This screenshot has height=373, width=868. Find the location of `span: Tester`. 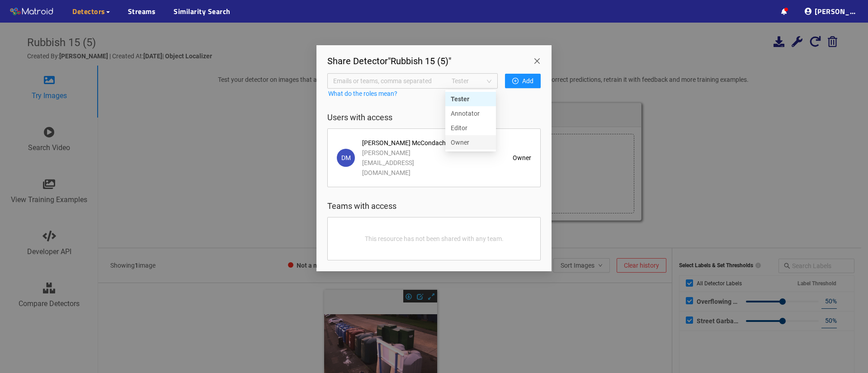

span: Tester is located at coordinates (472, 81).